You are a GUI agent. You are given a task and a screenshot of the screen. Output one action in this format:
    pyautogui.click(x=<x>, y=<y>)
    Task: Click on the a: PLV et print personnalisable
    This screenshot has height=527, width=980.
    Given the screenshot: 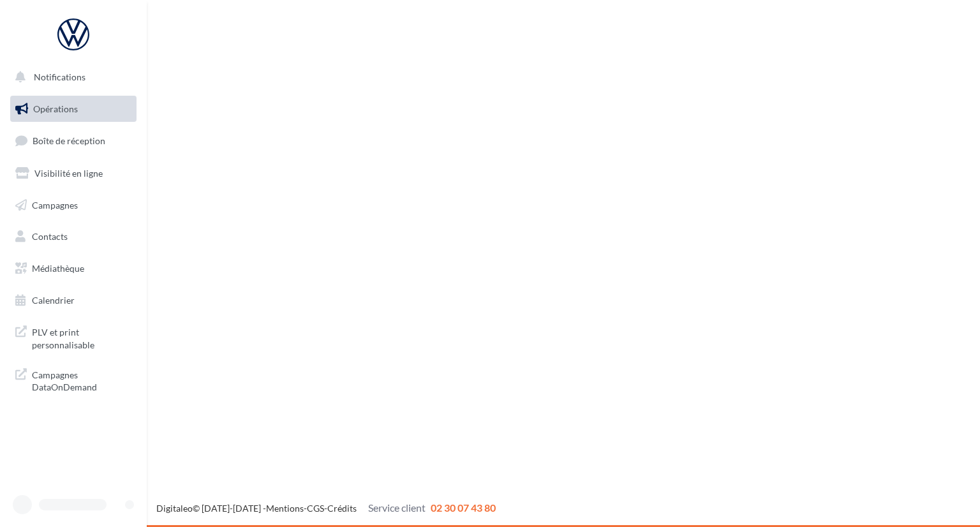 What is the action you would take?
    pyautogui.click(x=74, y=337)
    